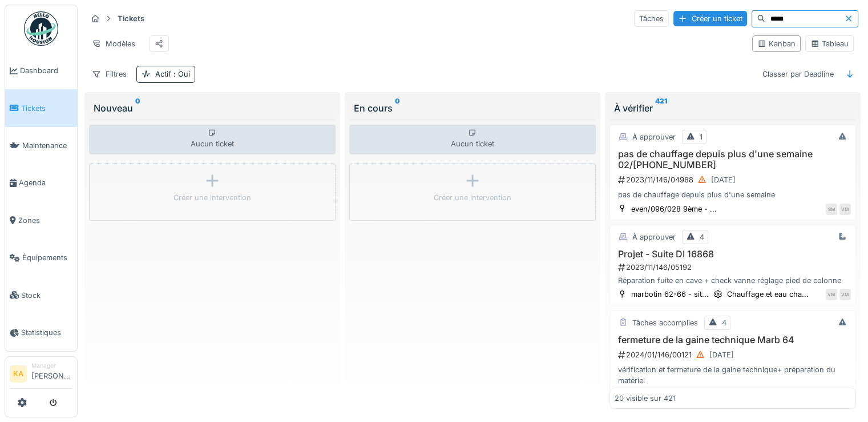 The width and height of the screenshot is (868, 422). I want to click on div: Tâches, so click(651, 18).